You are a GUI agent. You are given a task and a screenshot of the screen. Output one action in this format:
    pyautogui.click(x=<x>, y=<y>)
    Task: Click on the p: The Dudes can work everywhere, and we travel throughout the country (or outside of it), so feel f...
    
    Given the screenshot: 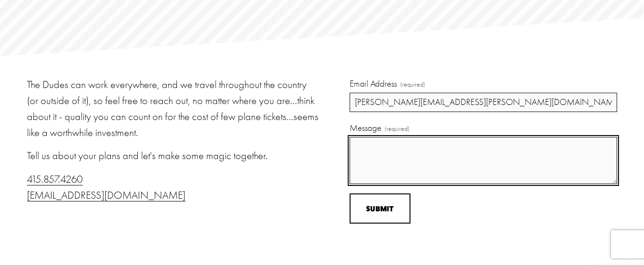 What is the action you would take?
    pyautogui.click(x=173, y=109)
    